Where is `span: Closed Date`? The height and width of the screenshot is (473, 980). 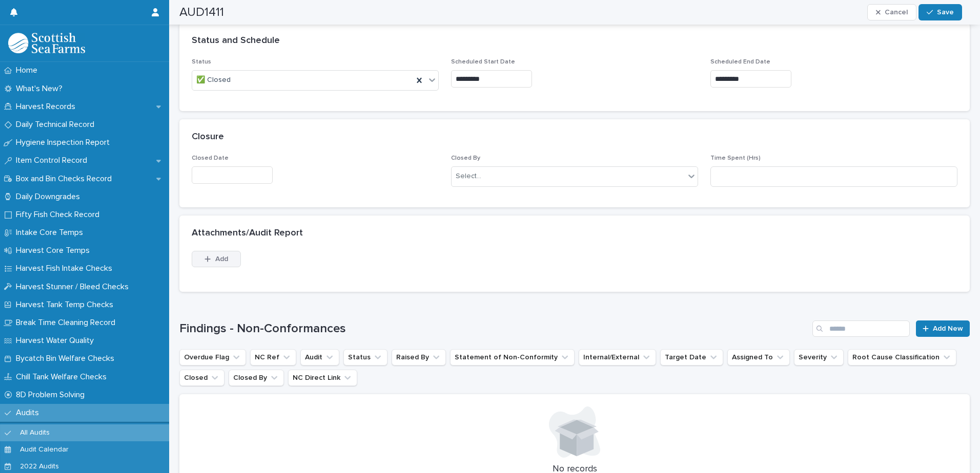 span: Closed Date is located at coordinates (210, 158).